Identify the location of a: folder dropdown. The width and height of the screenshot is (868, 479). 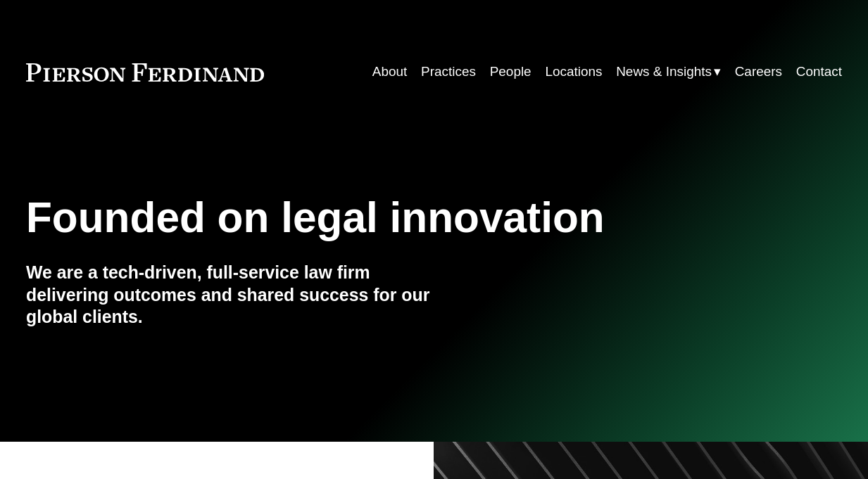
(669, 72).